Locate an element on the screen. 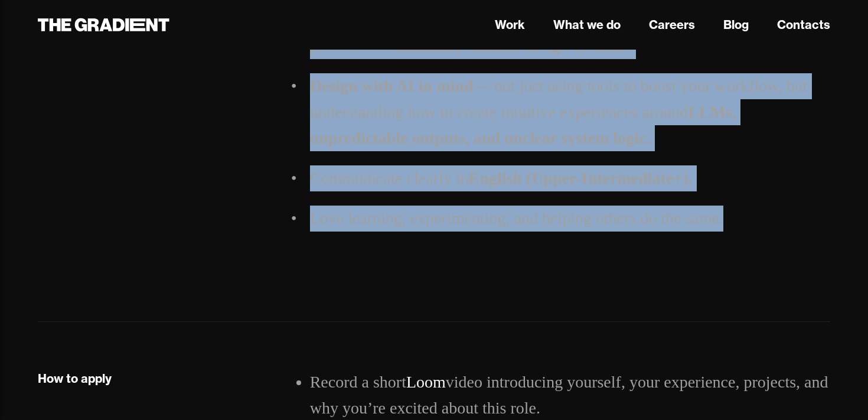  strong: Design with AI in mind is located at coordinates (392, 86).